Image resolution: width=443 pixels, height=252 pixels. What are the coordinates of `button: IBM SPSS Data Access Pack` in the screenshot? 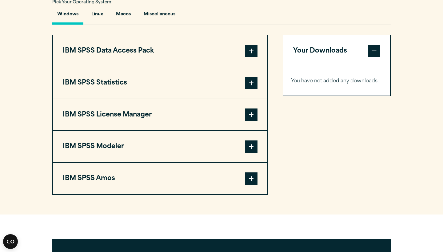 It's located at (160, 51).